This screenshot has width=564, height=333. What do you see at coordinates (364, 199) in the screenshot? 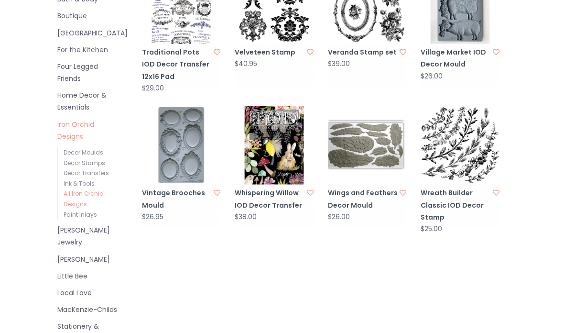
I see `a: Wings and Feathers Decor Mould` at bounding box center [364, 199].